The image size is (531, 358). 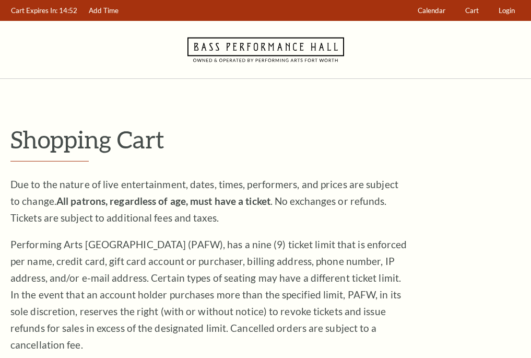 I want to click on span: Due to the nature of live entertainment, dates, times, performers, and prices are subject to chan..., so click(x=204, y=201).